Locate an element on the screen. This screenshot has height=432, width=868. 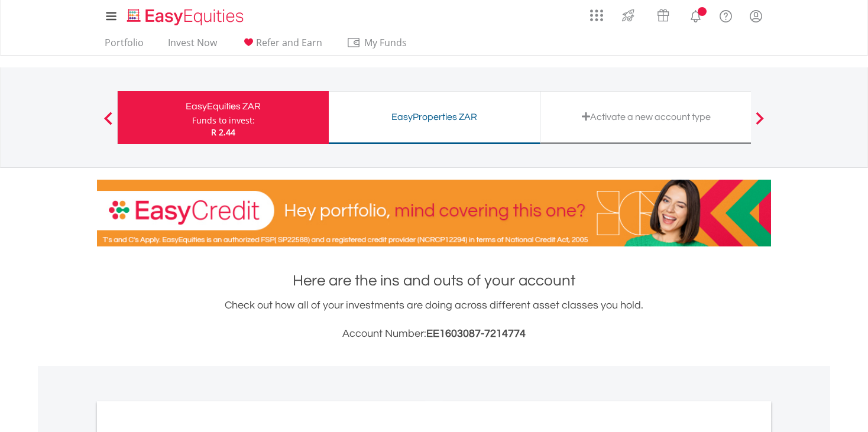
div: EasyEquities ZAR is located at coordinates (223, 107).